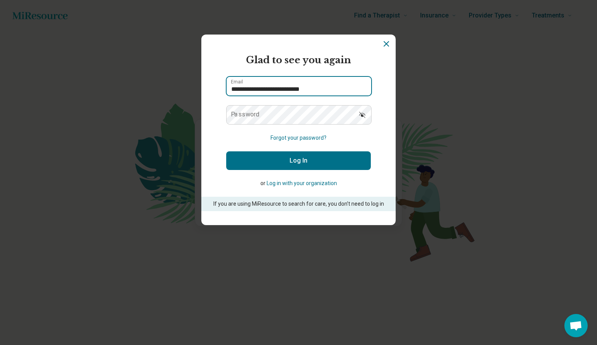 The width and height of the screenshot is (597, 345). Describe the element at coordinates (302, 183) in the screenshot. I see `button: Log in with your organization` at that location.